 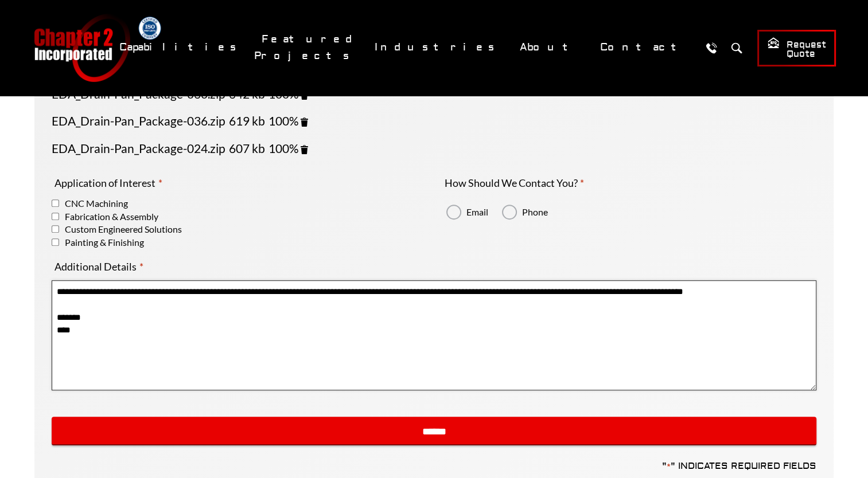 What do you see at coordinates (796, 48) in the screenshot?
I see `span: Request Quote` at bounding box center [796, 48].